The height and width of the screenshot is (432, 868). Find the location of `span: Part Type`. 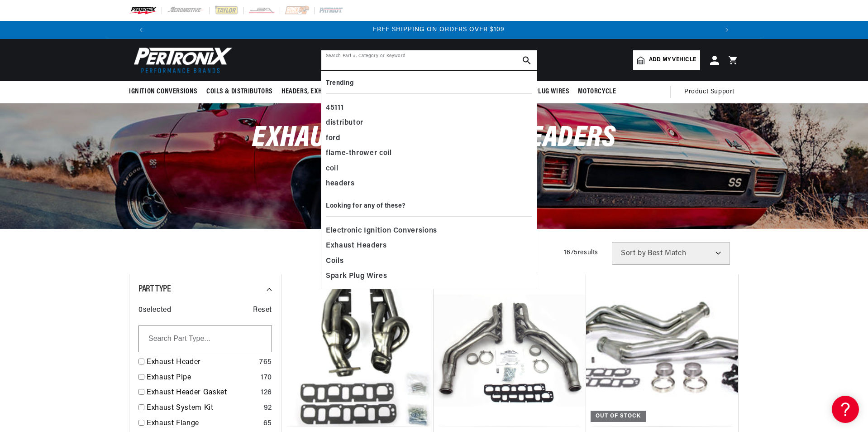

span: Part Type is located at coordinates (154, 289).